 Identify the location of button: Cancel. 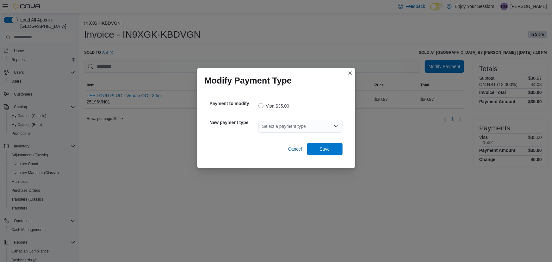
(295, 149).